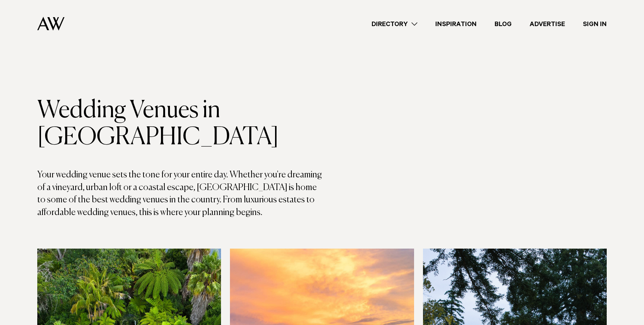  Describe the element at coordinates (503, 24) in the screenshot. I see `a: Blog` at that location.